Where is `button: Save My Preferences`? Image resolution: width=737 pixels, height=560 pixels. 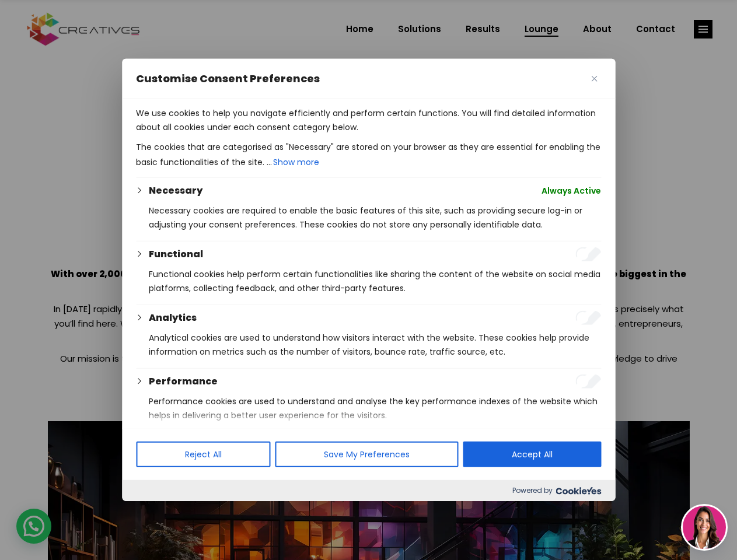
button: Save My Preferences is located at coordinates (366, 454).